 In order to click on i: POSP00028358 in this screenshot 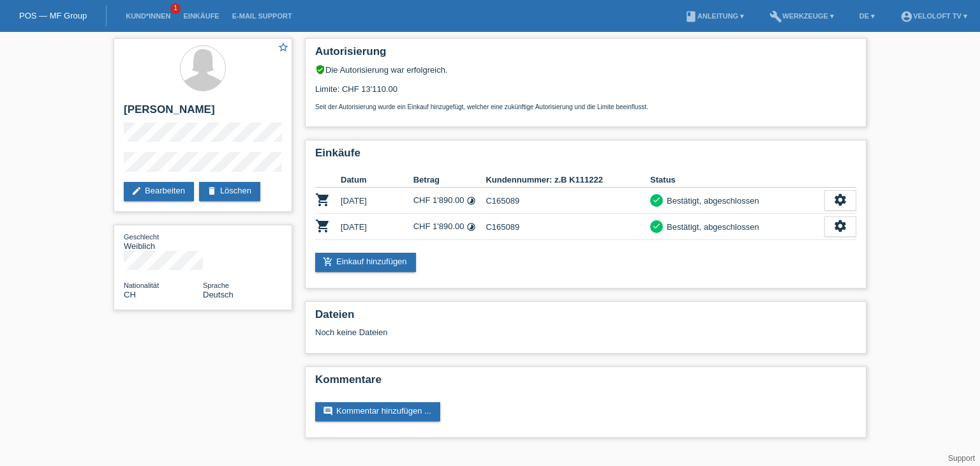, I will do `click(323, 226)`.